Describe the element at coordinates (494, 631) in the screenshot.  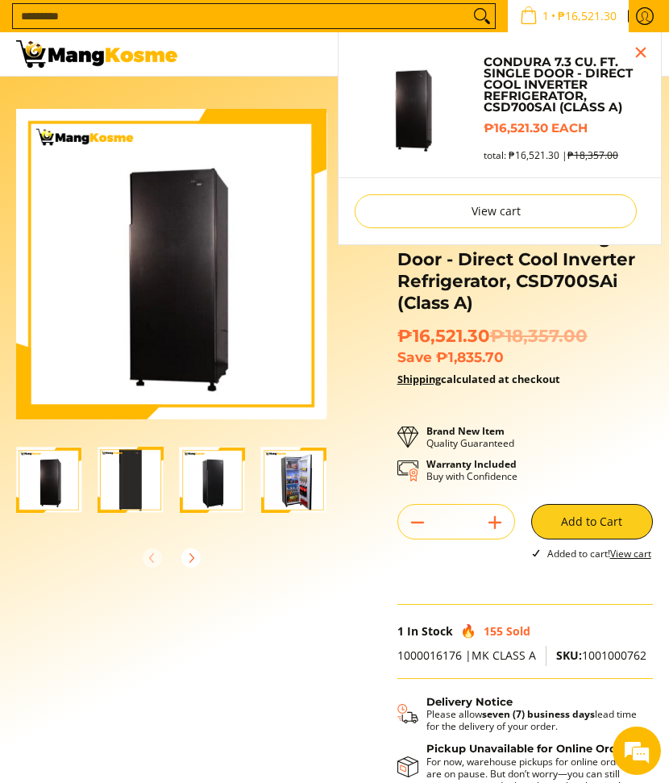
I see `span: 155` at that location.